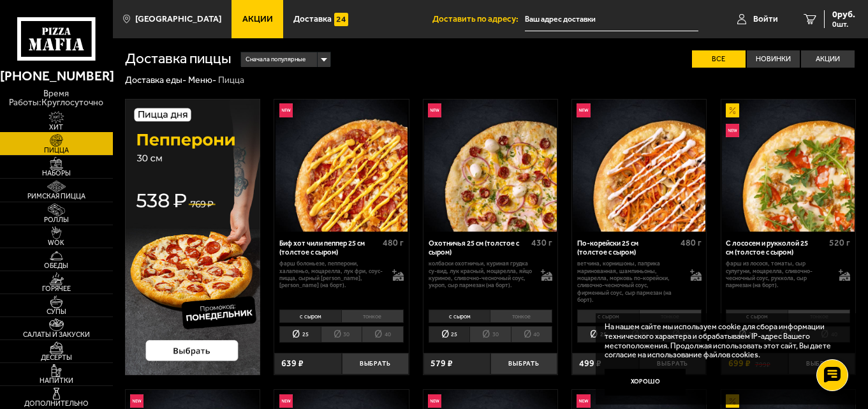  Describe the element at coordinates (765, 19) in the screenshot. I see `span: Войти` at that location.